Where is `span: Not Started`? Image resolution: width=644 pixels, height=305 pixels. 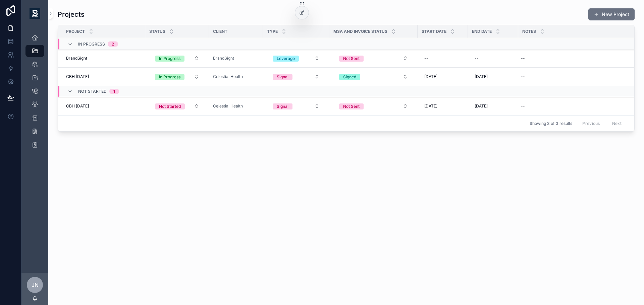 span: Not Started is located at coordinates (92, 91).